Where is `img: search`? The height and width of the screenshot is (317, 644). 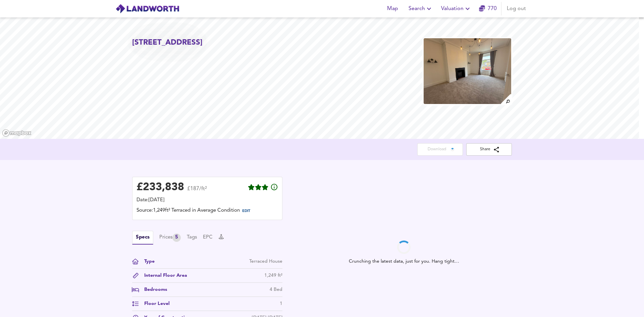
img: search is located at coordinates (506, 99).